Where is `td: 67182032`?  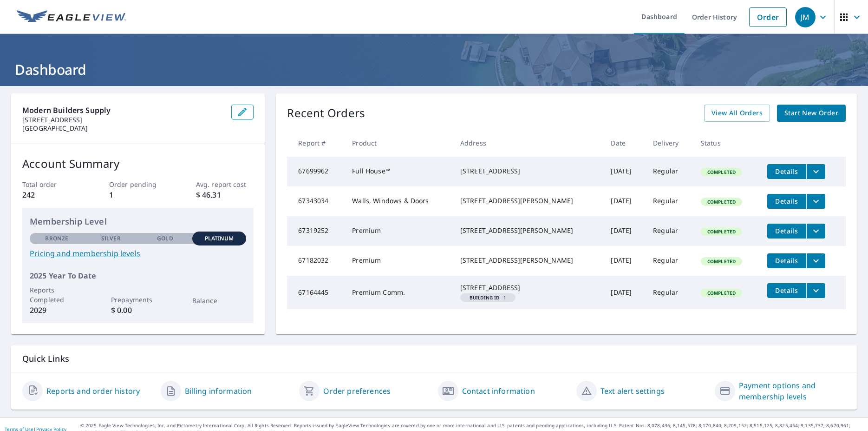 td: 67182032 is located at coordinates (316, 261).